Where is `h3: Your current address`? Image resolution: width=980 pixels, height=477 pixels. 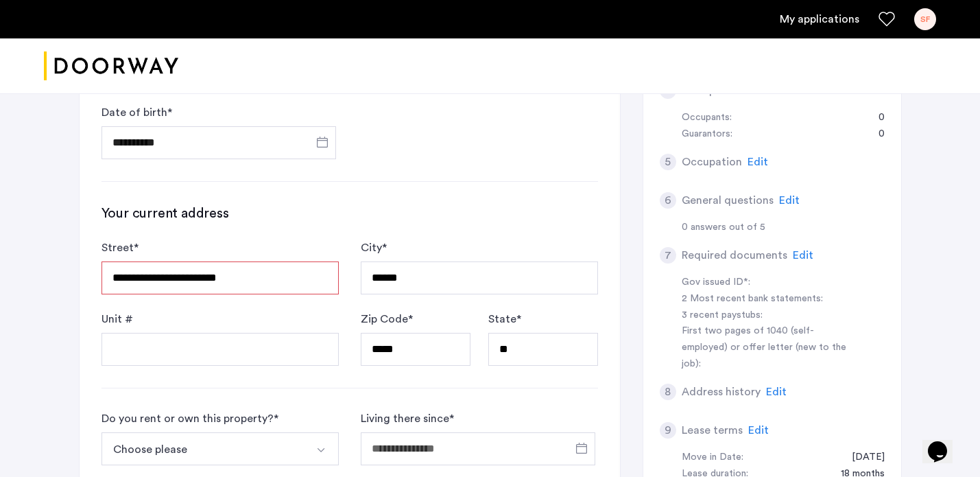 h3: Your current address is located at coordinates (350, 213).